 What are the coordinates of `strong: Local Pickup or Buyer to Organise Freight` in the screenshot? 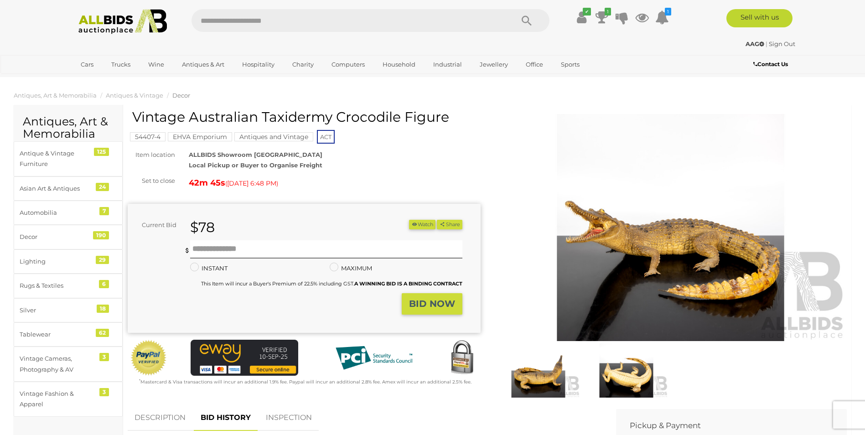 It's located at (255, 165).